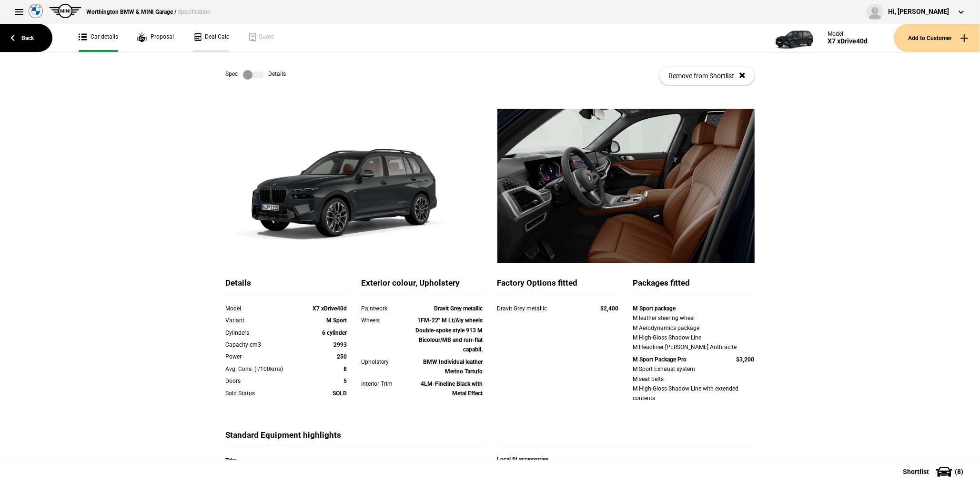 This screenshot has height=484, width=980. Describe the element at coordinates (847, 41) in the screenshot. I see `div: X7 xDrive40d` at that location.